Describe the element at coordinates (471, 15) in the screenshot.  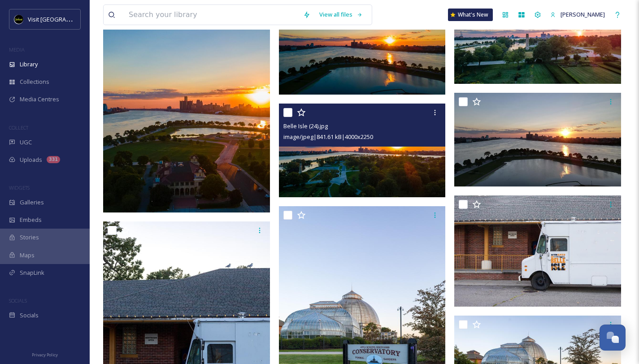
I see `a: What's New` at that location.